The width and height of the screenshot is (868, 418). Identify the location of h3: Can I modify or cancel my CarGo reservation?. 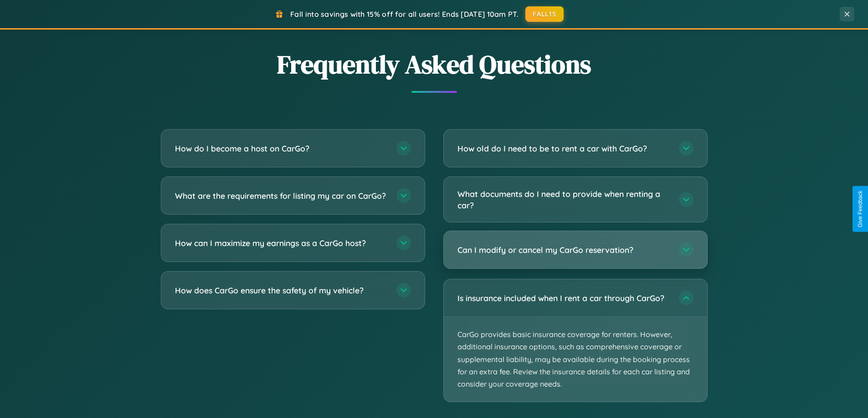
(563, 250).